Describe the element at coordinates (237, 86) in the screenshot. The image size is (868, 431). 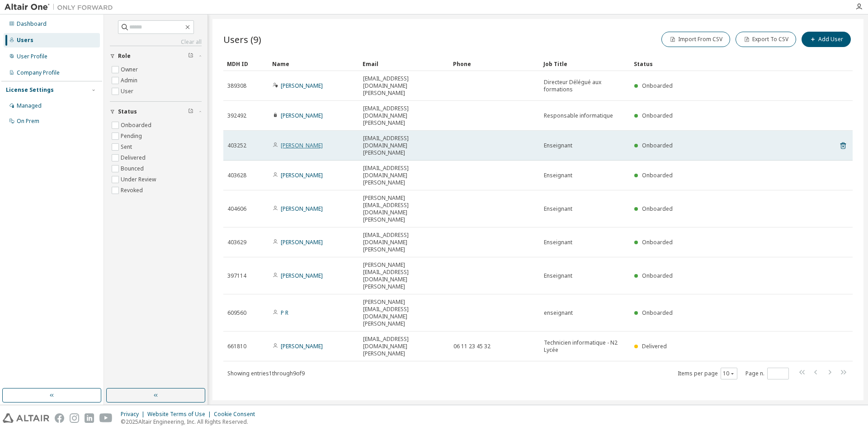
I see `span: 389308` at that location.